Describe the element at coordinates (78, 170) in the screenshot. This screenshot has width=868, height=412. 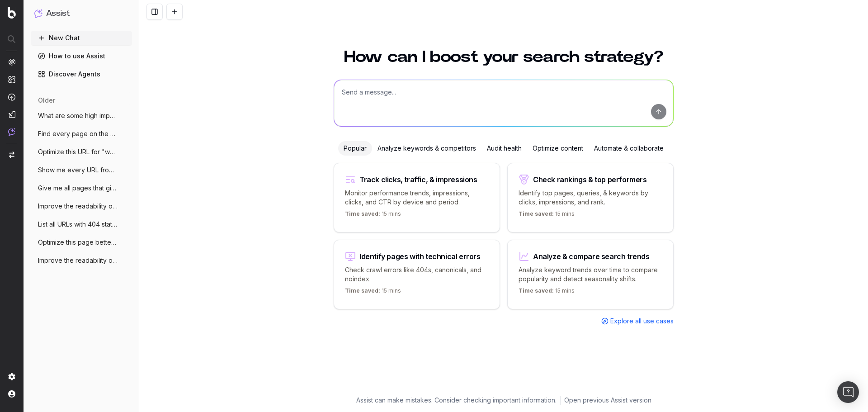
I see `span: Show me every URL from the /learn-suppor` at that location.